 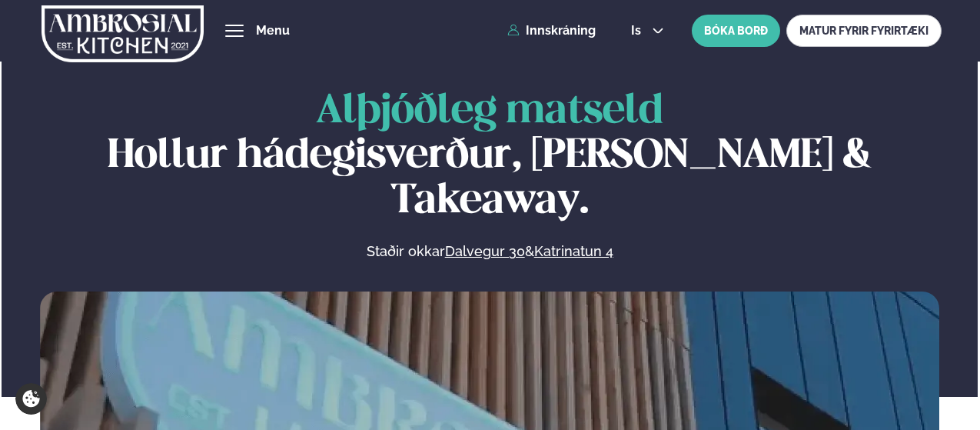 What do you see at coordinates (234, 30) in the screenshot?
I see `button: hamburger` at bounding box center [234, 30].